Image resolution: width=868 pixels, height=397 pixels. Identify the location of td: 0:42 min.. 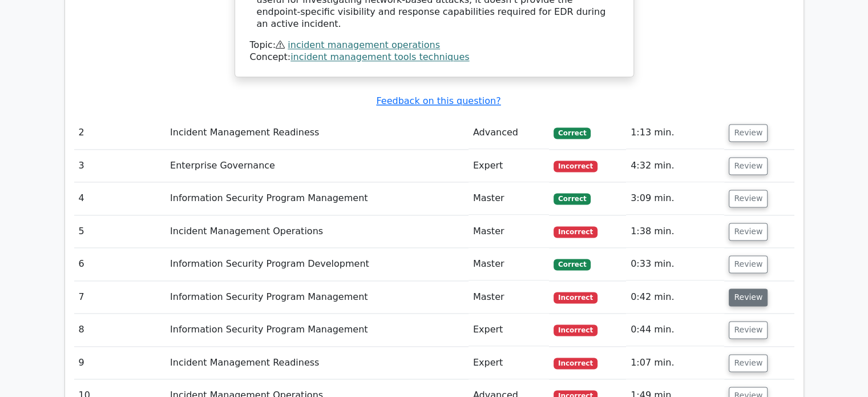
(675, 297).